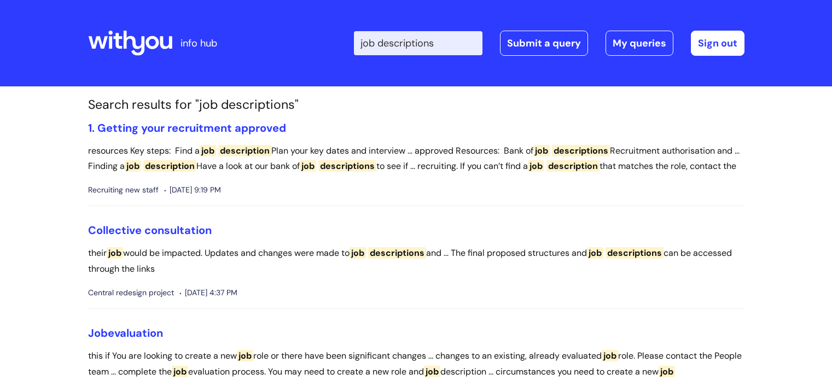 Image resolution: width=832 pixels, height=380 pixels. What do you see at coordinates (187, 128) in the screenshot?
I see `a: 1. Getting your recruitment approved` at bounding box center [187, 128].